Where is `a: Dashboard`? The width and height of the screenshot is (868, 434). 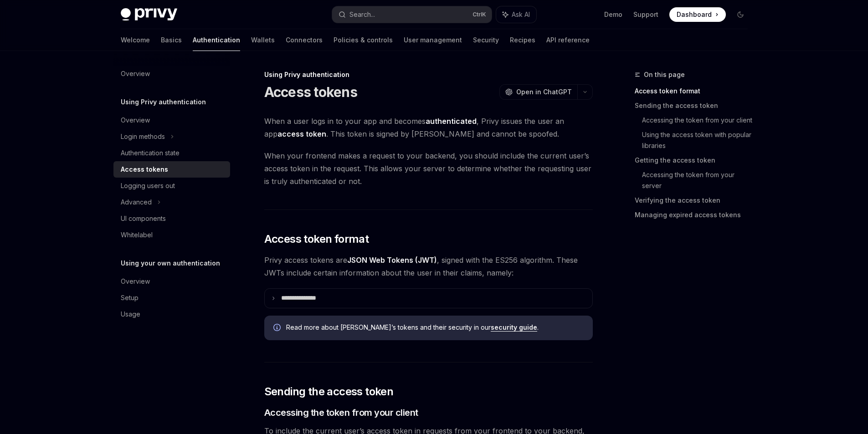
a: Dashboard is located at coordinates (697, 14).